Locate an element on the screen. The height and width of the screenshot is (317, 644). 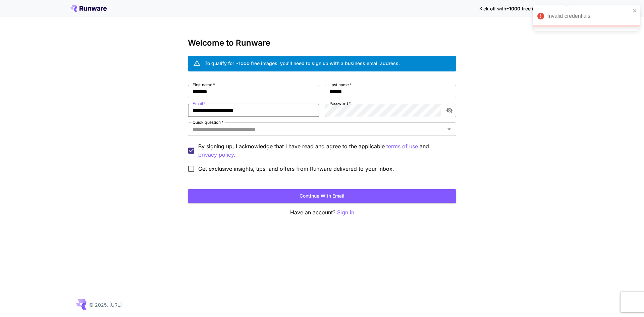
h3: Welcome to Runware is located at coordinates (322, 43).